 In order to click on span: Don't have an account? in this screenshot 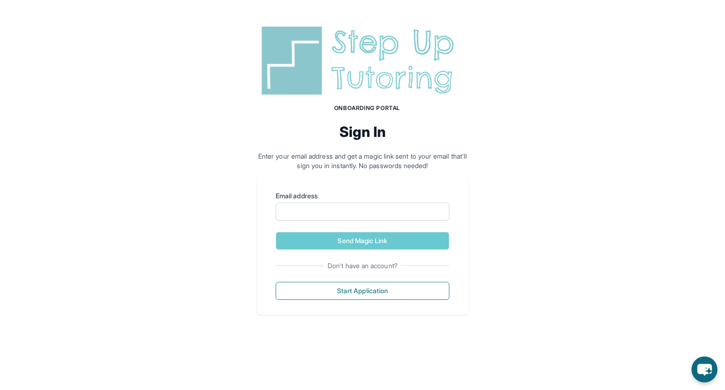, I will do `click(362, 266)`.